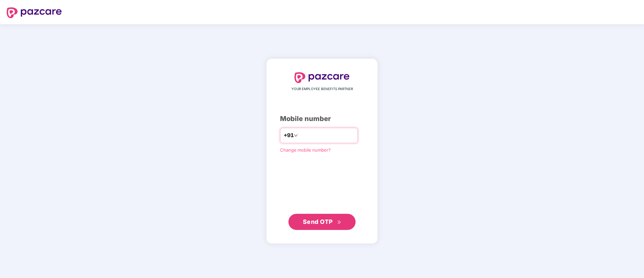  I want to click on div: Mobile number, so click(322, 118).